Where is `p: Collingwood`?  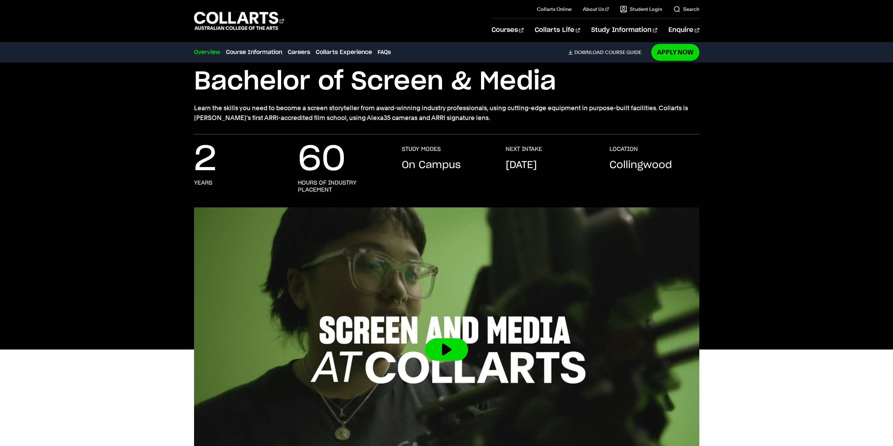 p: Collingwood is located at coordinates (641, 165).